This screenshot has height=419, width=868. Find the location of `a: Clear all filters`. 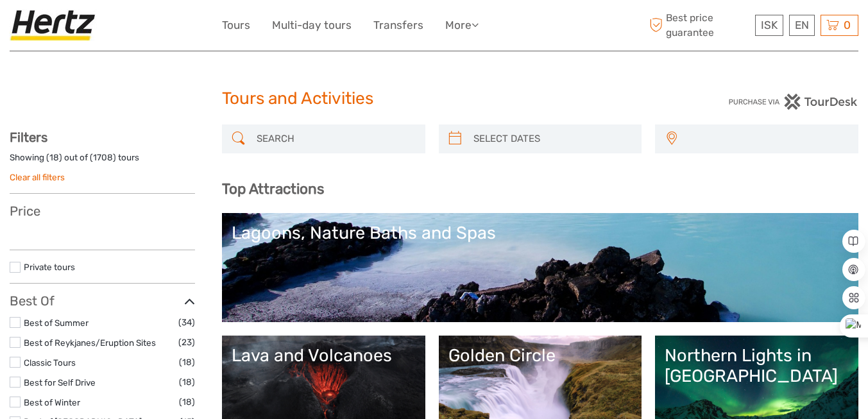

a: Clear all filters is located at coordinates (37, 178).